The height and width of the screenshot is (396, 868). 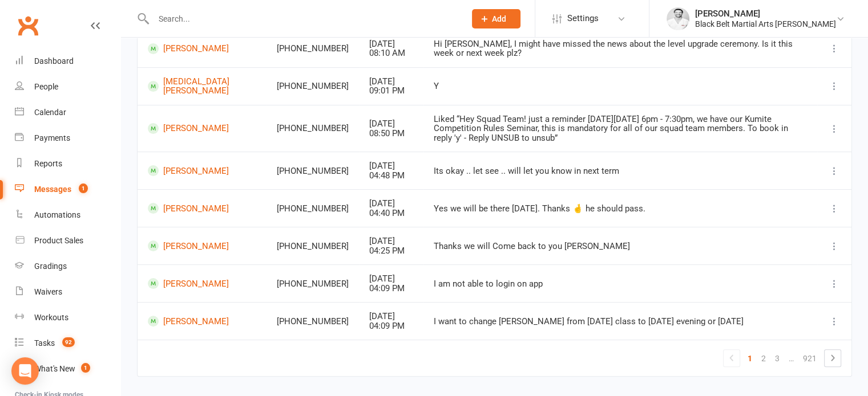 What do you see at coordinates (303, 19) in the screenshot?
I see `input: Search...` at bounding box center [303, 19].